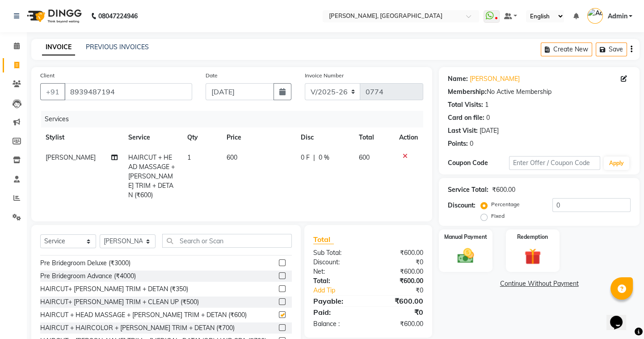  I want to click on div: Paid:, so click(338, 312).